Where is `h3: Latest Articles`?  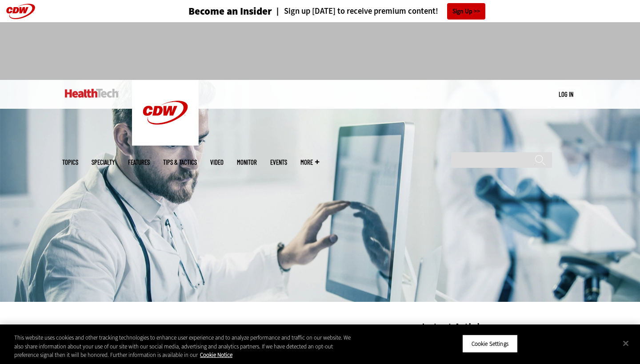
h3: Latest Articles is located at coordinates (488, 327).